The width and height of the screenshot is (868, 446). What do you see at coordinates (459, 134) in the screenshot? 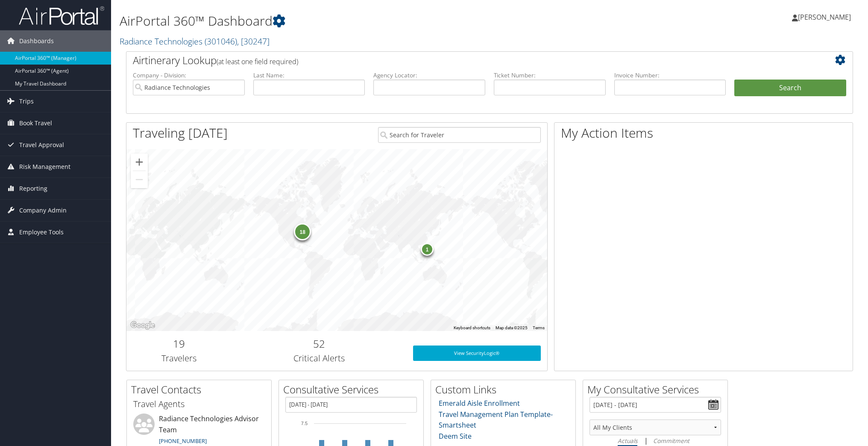
I see `input: Search for Traveler` at bounding box center [459, 134].